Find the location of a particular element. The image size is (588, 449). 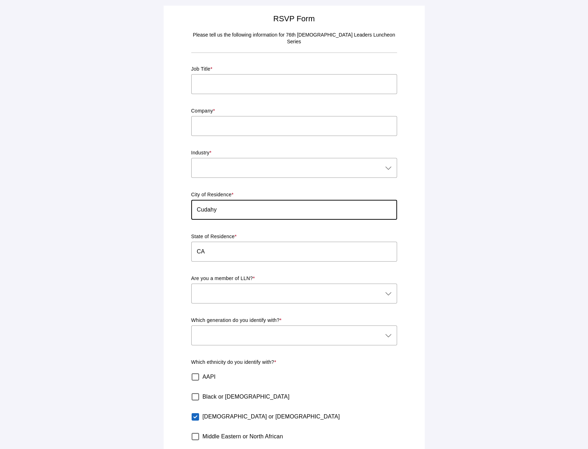

p: Which ethnicity do you identify with? is located at coordinates (294, 362).